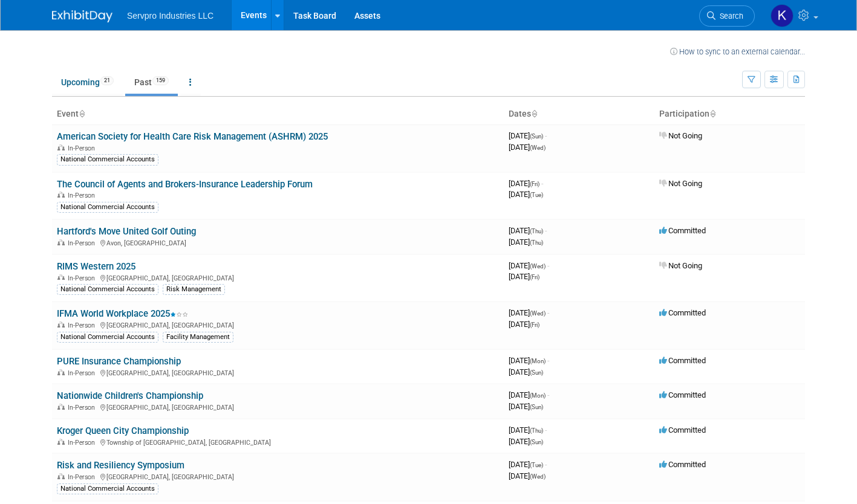 The image size is (857, 504). What do you see at coordinates (119, 362) in the screenshot?
I see `a: PURE Insurance Championship` at bounding box center [119, 362].